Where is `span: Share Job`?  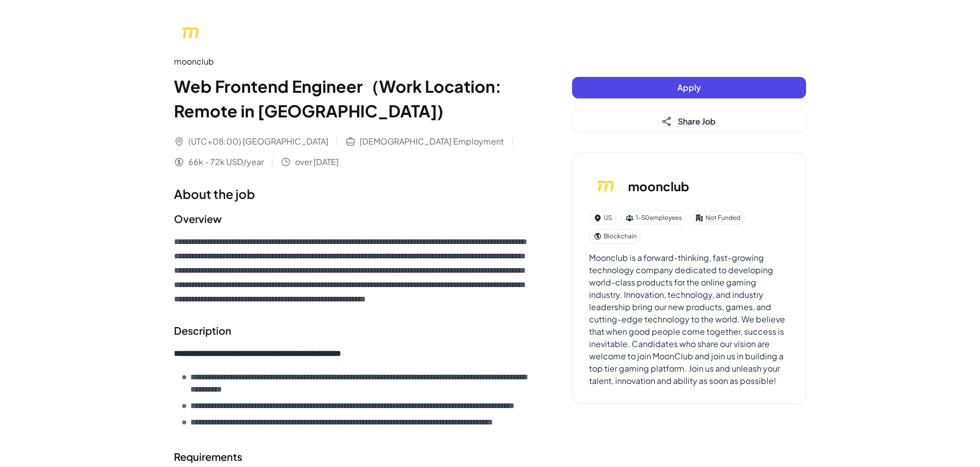 span: Share Job is located at coordinates (697, 121).